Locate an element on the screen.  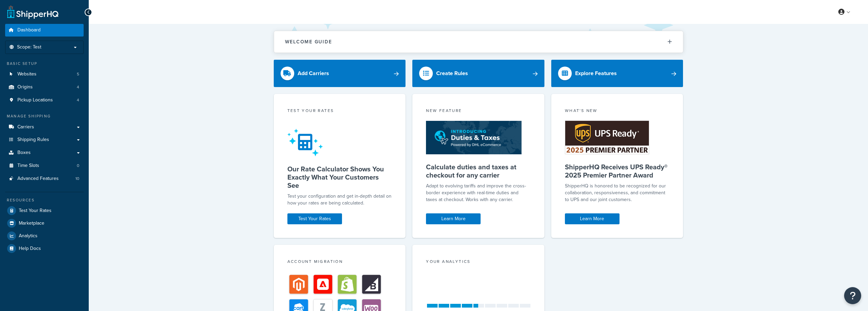
div: Add Carriers is located at coordinates (313, 73).